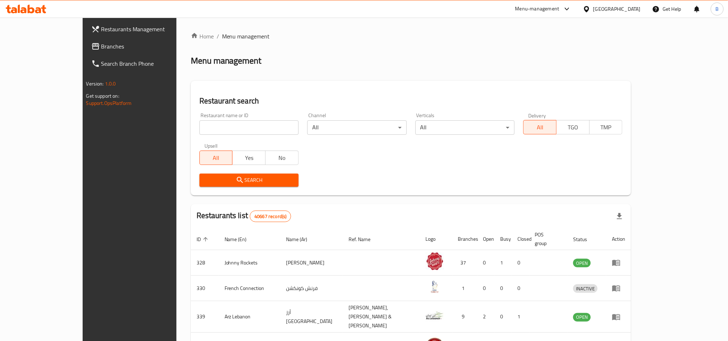  What do you see at coordinates (109, 103) in the screenshot?
I see `a: Support.OpsPlatform` at bounding box center [109, 103].